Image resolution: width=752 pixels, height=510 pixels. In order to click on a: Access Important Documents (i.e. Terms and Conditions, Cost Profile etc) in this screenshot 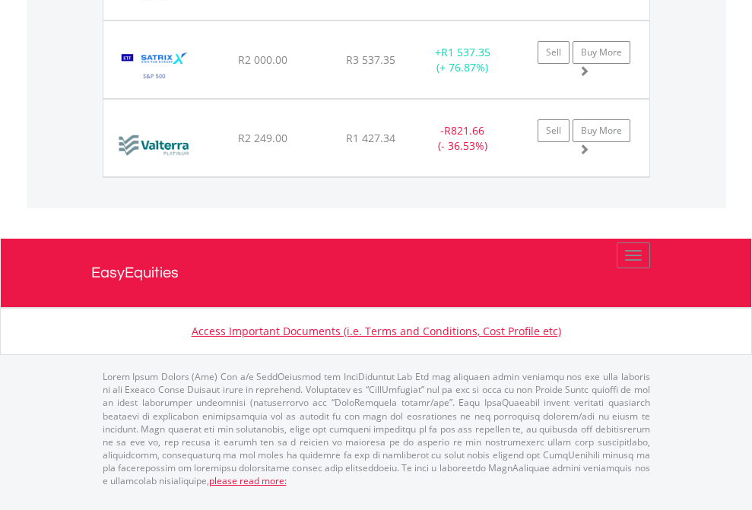, I will do `click(376, 331)`.